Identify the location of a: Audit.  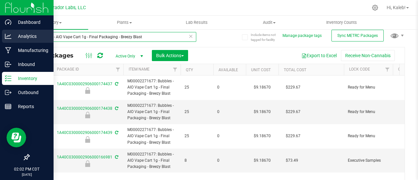
(269, 23).